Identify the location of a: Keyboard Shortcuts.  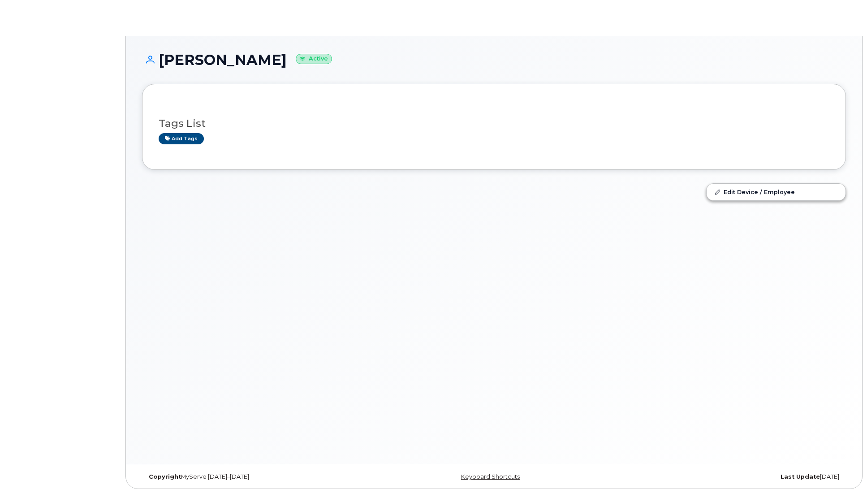
(490, 476).